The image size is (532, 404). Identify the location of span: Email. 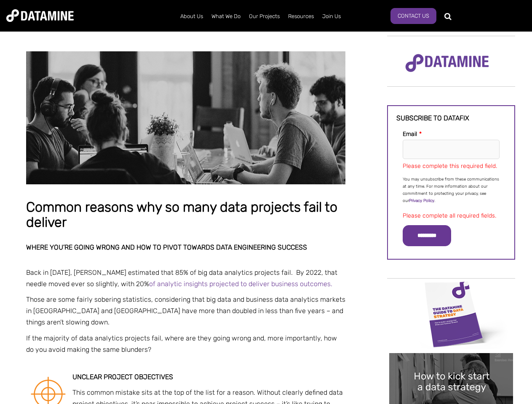
(410, 134).